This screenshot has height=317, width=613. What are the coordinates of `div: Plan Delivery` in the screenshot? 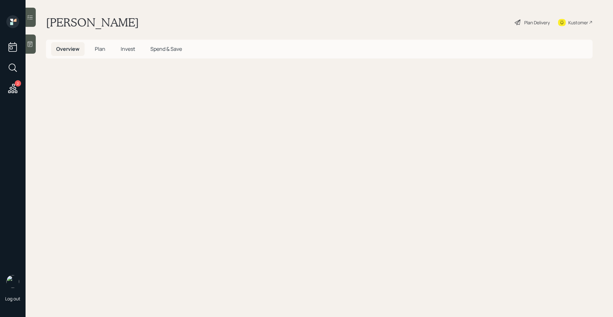 It's located at (537, 22).